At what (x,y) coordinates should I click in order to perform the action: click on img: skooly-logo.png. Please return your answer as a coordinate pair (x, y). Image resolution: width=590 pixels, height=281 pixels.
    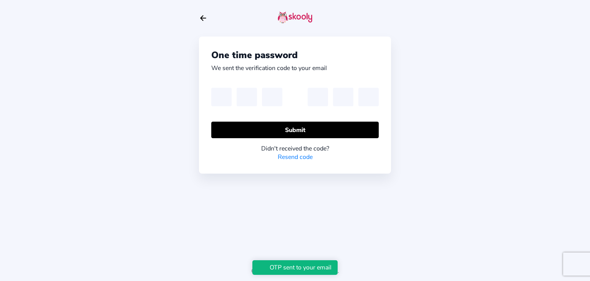
    Looking at the image, I should click on (295, 17).